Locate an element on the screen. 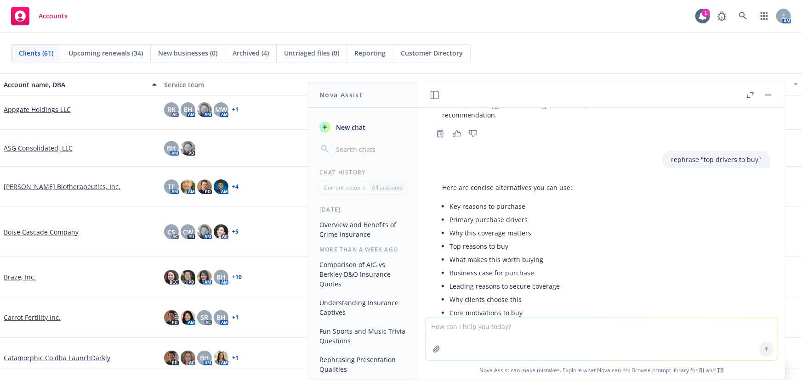 The height and width of the screenshot is (380, 802). button: Comparison of AIG vs Berkley D&O Insurance Quotes is located at coordinates (363, 274).